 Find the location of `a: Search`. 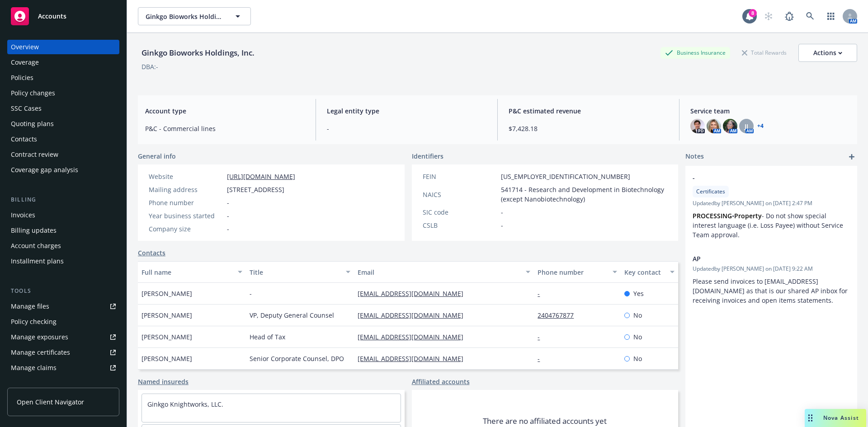

a: Search is located at coordinates (810, 16).